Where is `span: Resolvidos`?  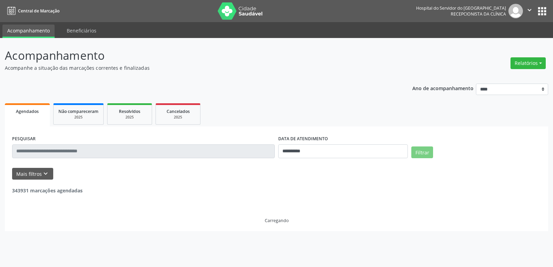 span: Resolvidos is located at coordinates (129, 111).